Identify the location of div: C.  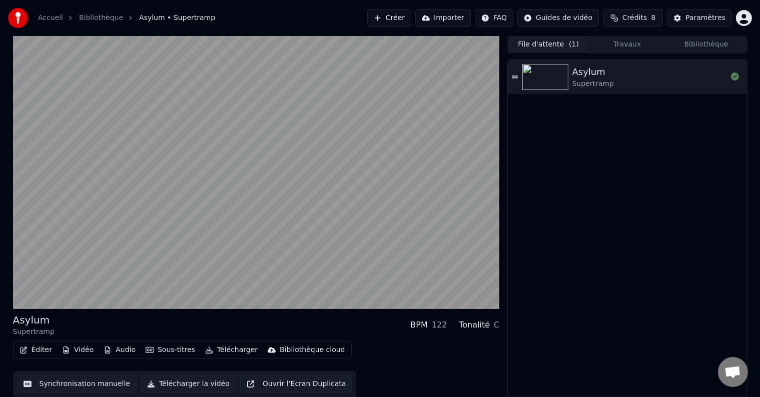
(497, 325).